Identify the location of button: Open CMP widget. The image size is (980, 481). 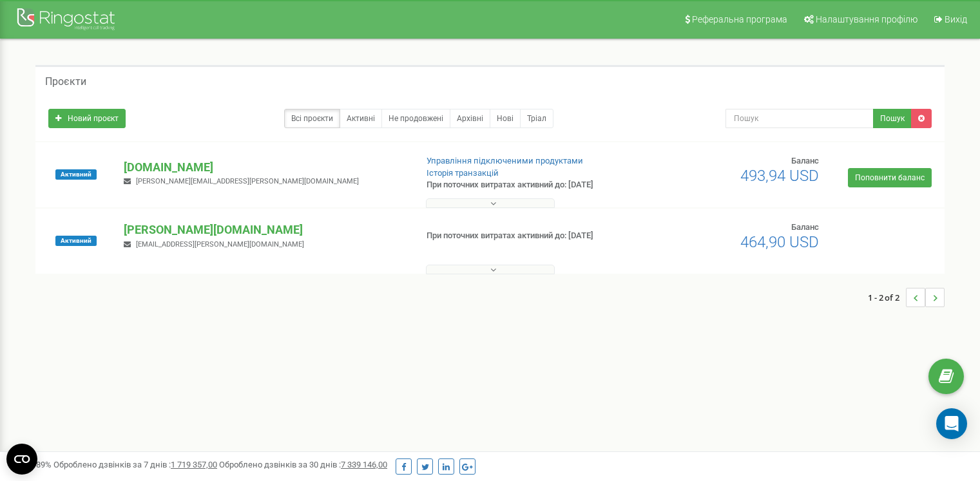
(22, 459).